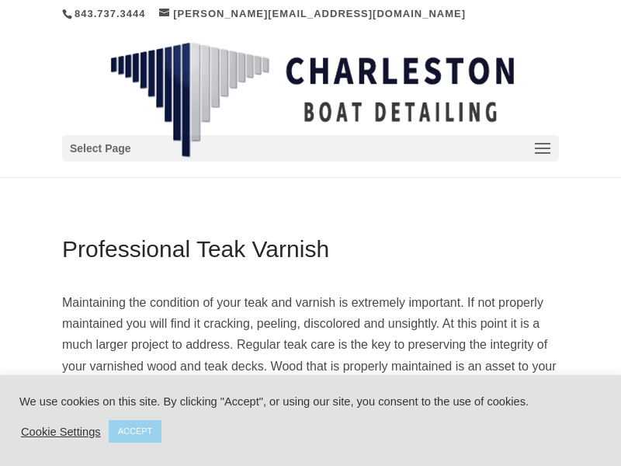 Image resolution: width=621 pixels, height=466 pixels. What do you see at coordinates (312, 100) in the screenshot?
I see `img: Charleston Boat Detailing` at bounding box center [312, 100].